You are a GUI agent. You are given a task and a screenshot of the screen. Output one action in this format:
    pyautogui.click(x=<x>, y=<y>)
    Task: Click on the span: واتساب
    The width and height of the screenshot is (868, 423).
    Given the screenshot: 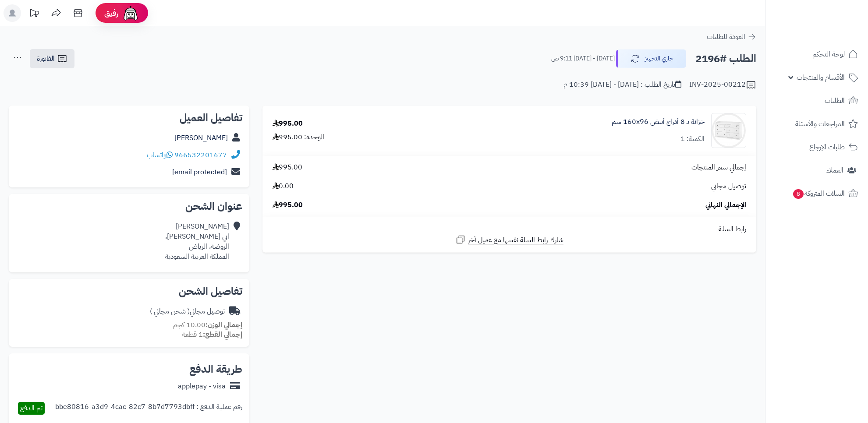 What is the action you would take?
    pyautogui.click(x=160, y=155)
    